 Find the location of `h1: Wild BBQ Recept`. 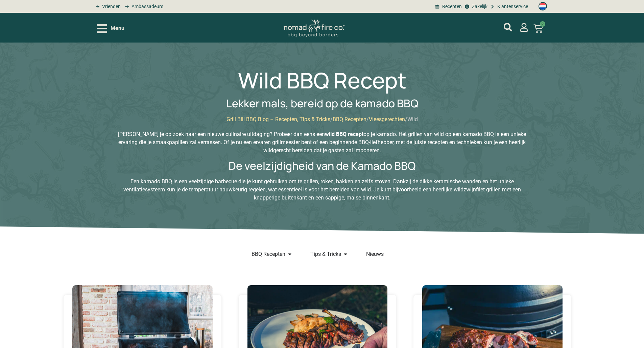

h1: Wild BBQ Recept is located at coordinates (322, 81).